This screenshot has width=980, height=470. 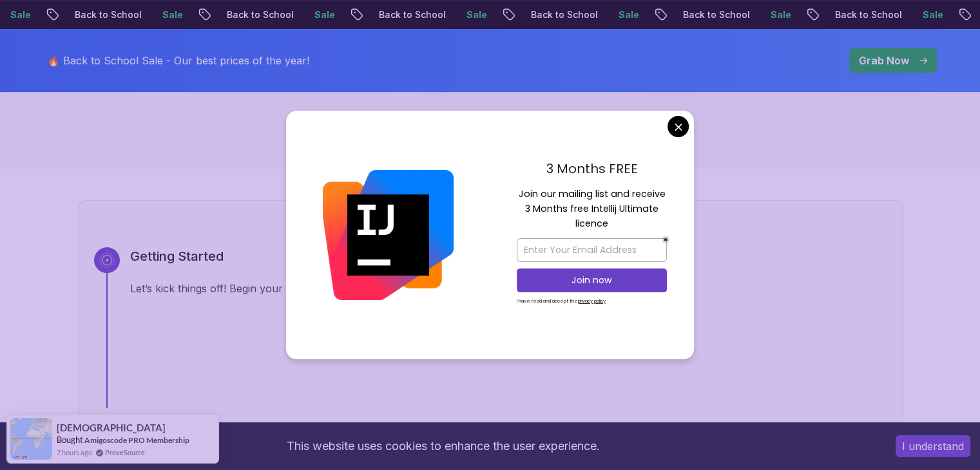 What do you see at coordinates (508, 256) in the screenshot?
I see `h3: Getting Started` at bounding box center [508, 256].